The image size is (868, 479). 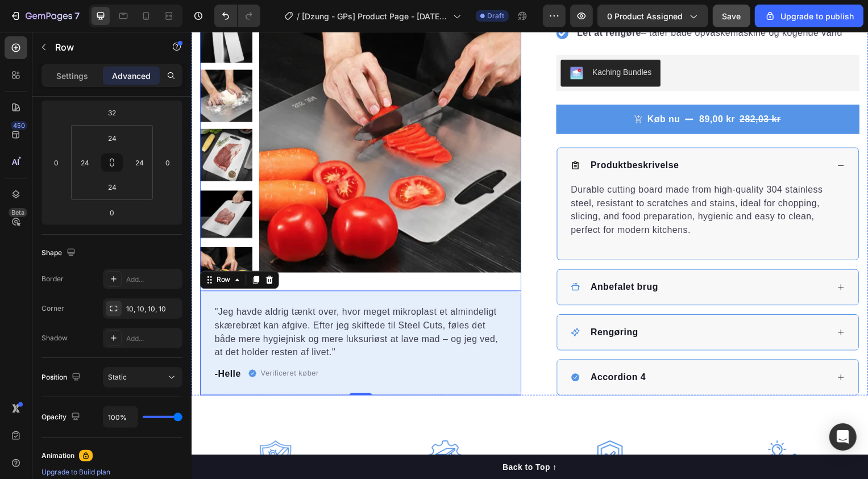 I want to click on div: Animation, so click(x=58, y=456).